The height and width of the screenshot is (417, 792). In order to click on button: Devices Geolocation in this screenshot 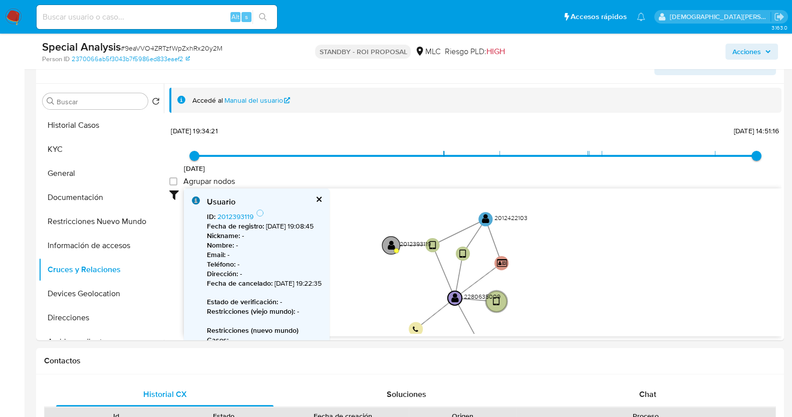, I will do `click(101, 294)`.